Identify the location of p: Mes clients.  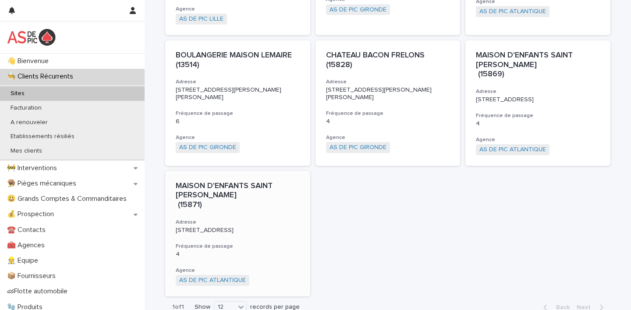
(26, 151).